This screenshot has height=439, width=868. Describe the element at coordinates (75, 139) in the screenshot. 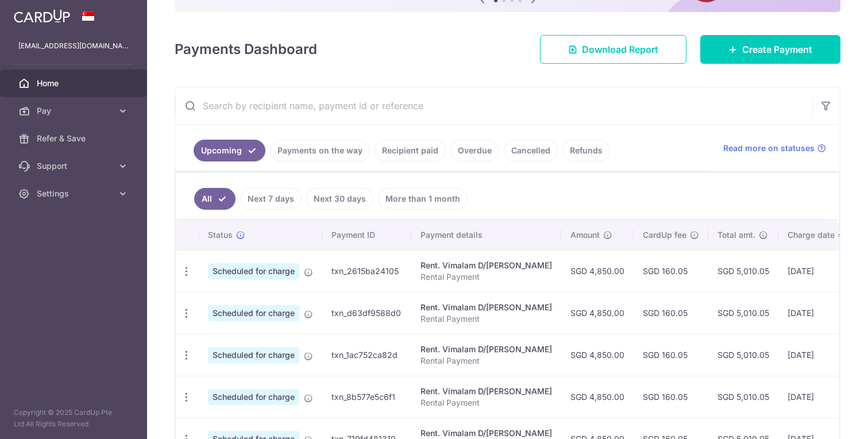

I see `span: Refer & Save` at that location.